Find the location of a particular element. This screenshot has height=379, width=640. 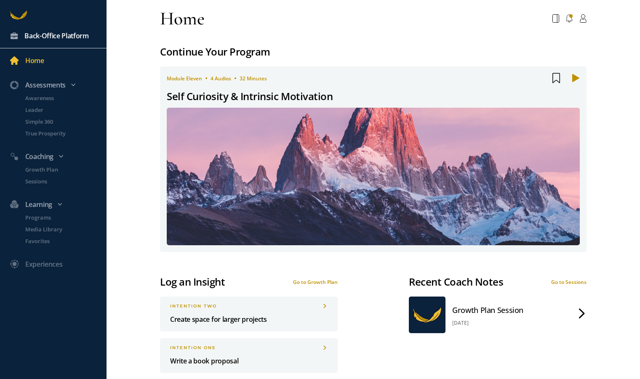

p: Write a book proposal is located at coordinates (249, 361).